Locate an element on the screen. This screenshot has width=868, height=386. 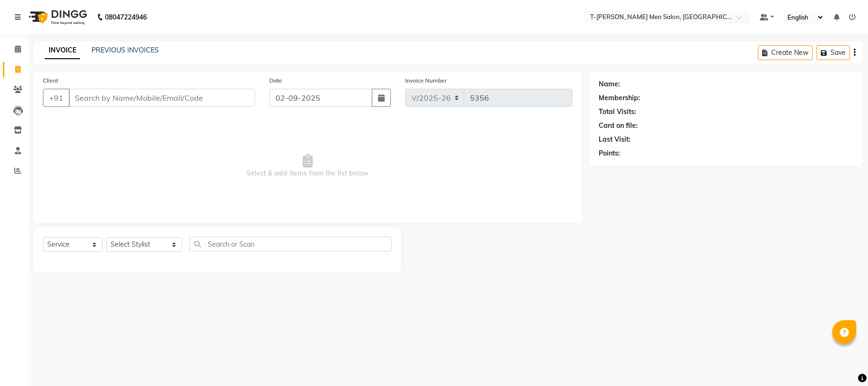
a: INVOICE is located at coordinates (62, 51).